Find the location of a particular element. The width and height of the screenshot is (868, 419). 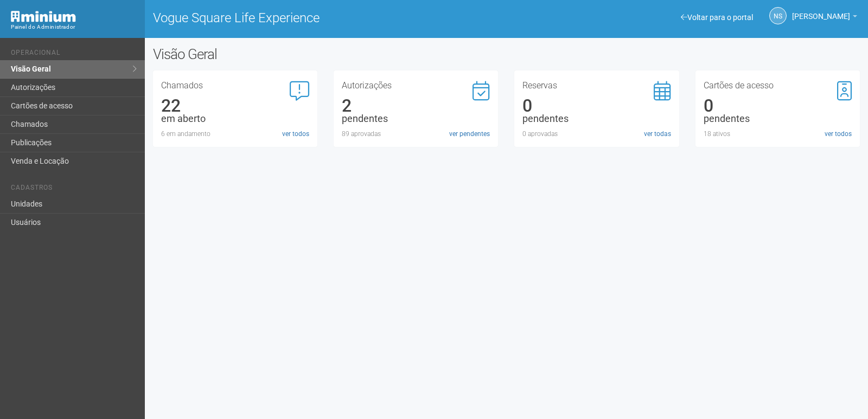

a: ver pendentes is located at coordinates (469, 134).